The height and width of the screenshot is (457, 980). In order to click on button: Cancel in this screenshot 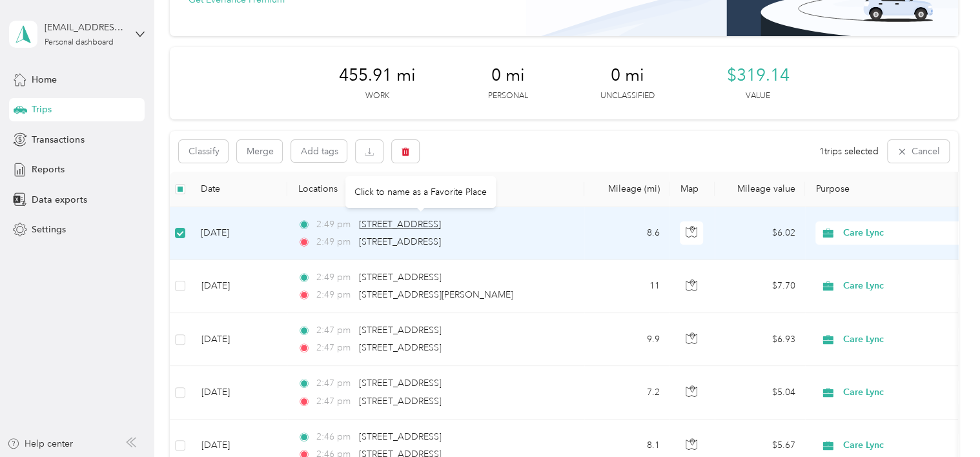, I will do `click(918, 151)`.